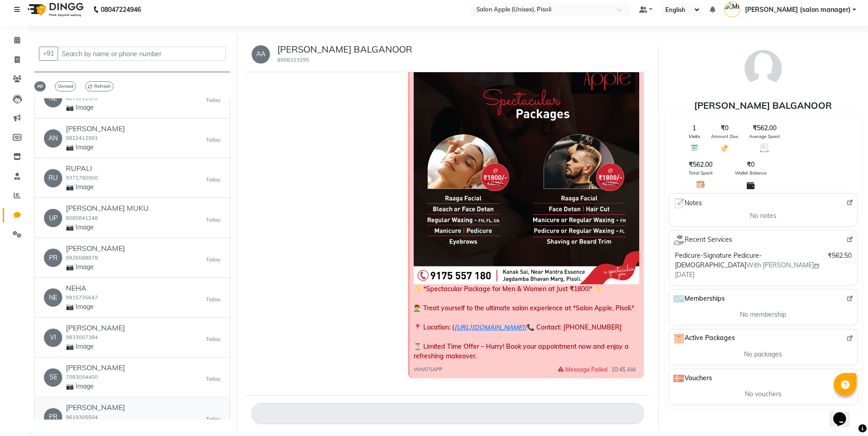 This screenshot has width=868, height=436. I want to click on span: Recent Services, so click(703, 240).